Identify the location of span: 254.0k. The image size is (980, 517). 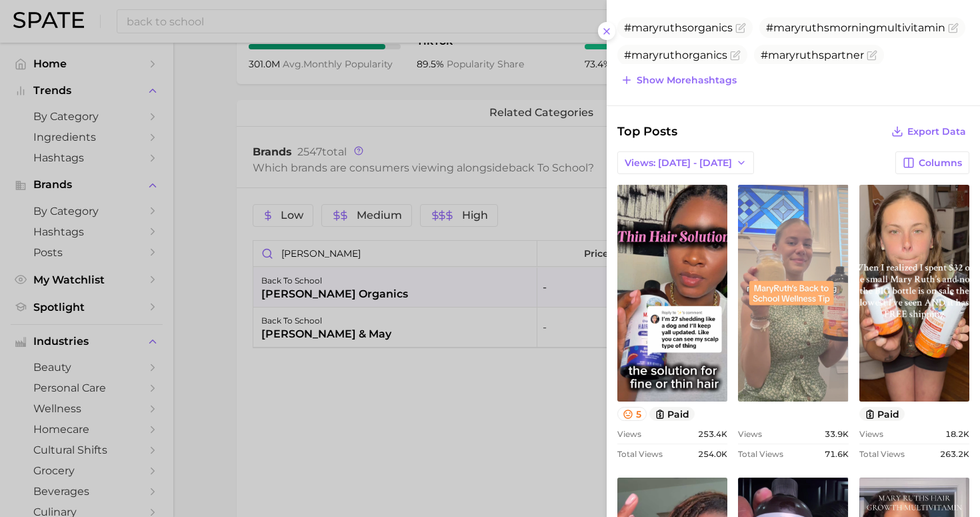
(713, 453).